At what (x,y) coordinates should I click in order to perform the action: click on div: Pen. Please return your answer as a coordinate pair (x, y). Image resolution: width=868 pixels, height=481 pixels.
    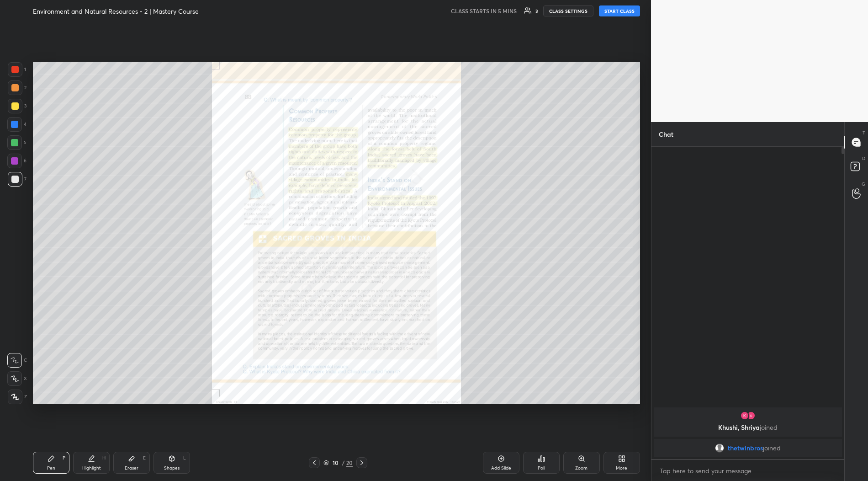
    Looking at the image, I should click on (51, 468).